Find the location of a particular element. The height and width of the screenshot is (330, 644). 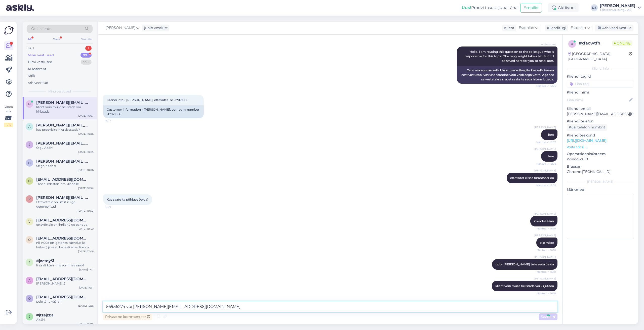

span: klient võib mulle helistada või kirjutada is located at coordinates (524, 286).